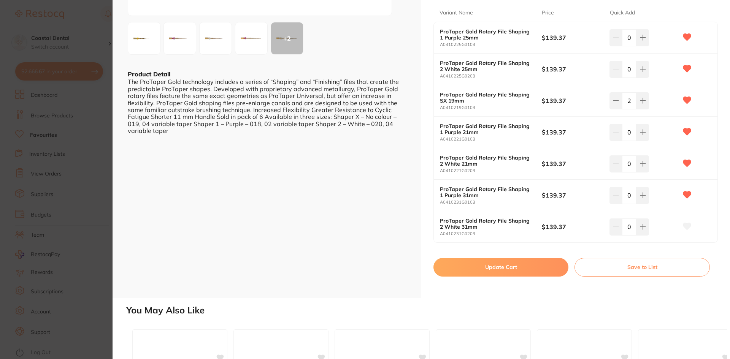 The width and height of the screenshot is (730, 359). I want to click on small: A0410231G0103, so click(491, 202).